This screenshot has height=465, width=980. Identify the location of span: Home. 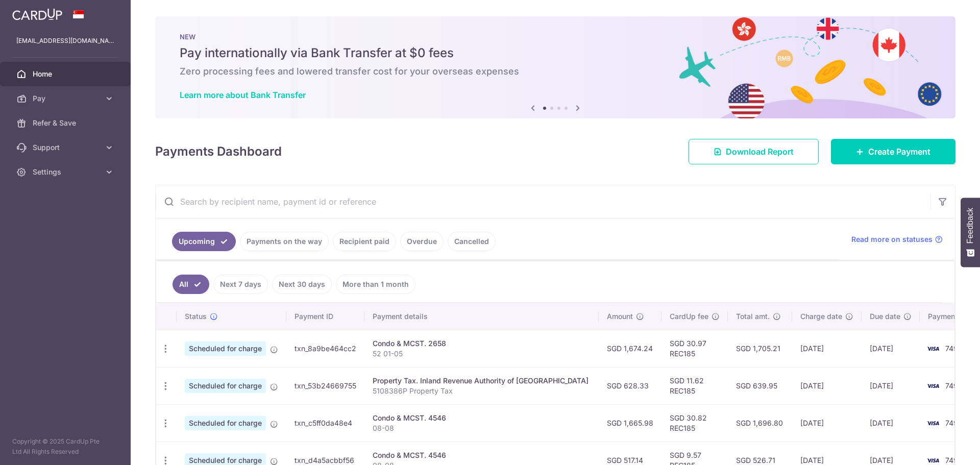
(66, 74).